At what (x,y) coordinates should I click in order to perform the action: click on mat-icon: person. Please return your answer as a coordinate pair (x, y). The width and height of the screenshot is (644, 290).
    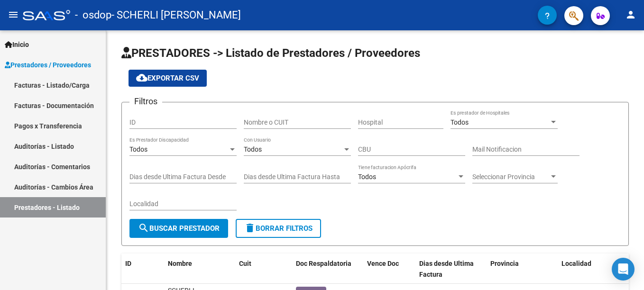
    Looking at the image, I should click on (631, 15).